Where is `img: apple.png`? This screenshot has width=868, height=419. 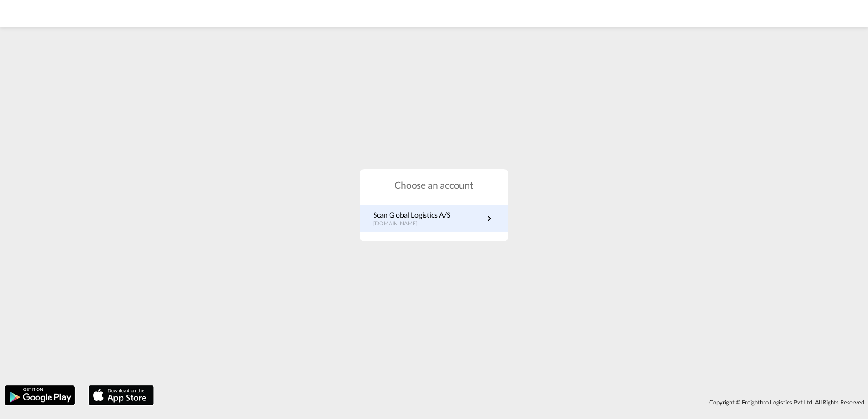 img: apple.png is located at coordinates (121, 396).